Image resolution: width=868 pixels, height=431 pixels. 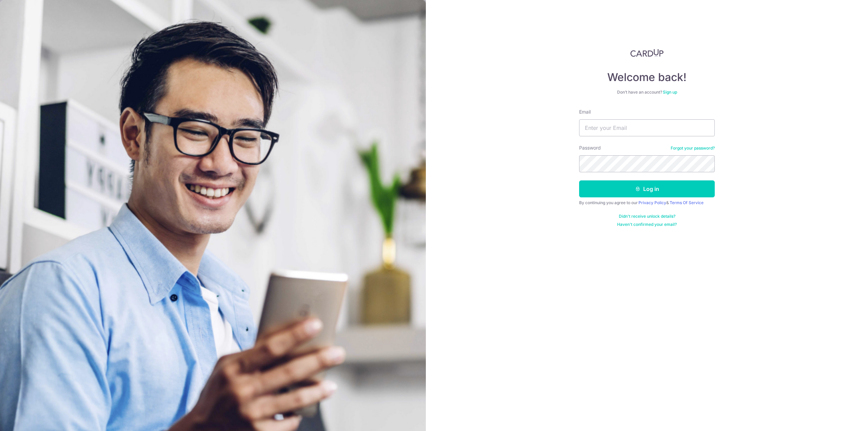 What do you see at coordinates (670, 92) in the screenshot?
I see `a: Sign up` at bounding box center [670, 92].